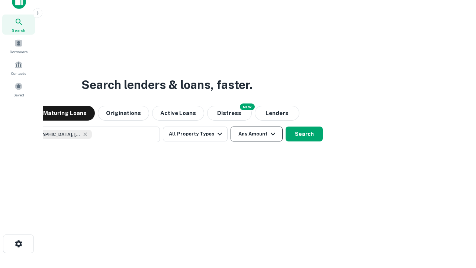  I want to click on button: Search distressed loans with lien and other non-mortgage details., so click(229, 113).